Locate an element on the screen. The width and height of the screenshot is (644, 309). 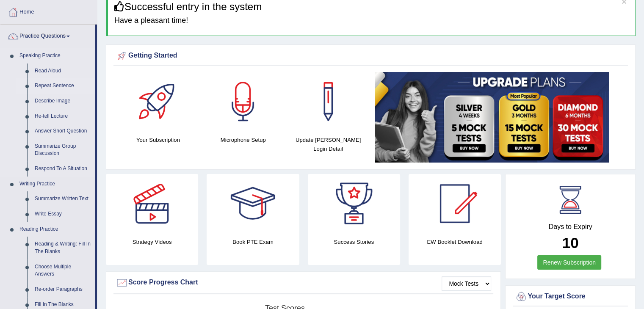
div: Getting Started is located at coordinates (371, 56).